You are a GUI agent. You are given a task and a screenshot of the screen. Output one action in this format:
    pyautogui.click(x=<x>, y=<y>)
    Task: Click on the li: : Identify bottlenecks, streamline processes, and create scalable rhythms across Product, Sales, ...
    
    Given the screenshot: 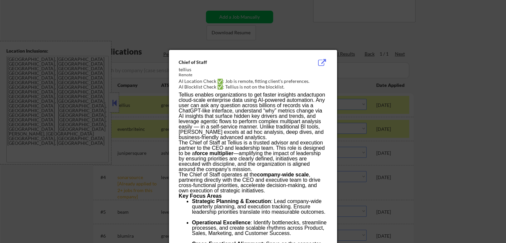 What is the action you would take?
    pyautogui.click(x=259, y=230)
    